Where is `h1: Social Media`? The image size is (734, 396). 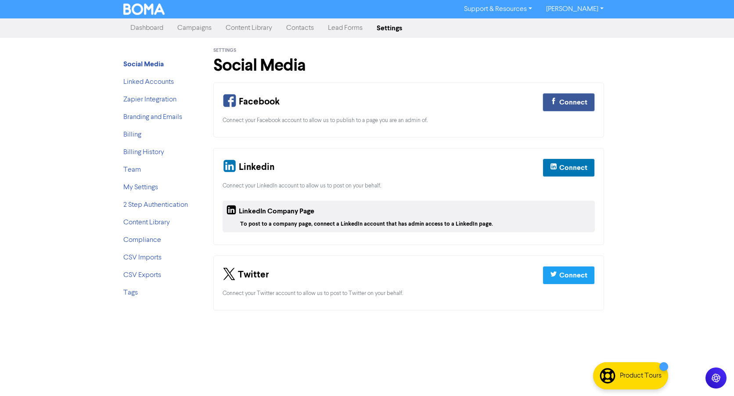
h1: Social Media is located at coordinates (409, 65).